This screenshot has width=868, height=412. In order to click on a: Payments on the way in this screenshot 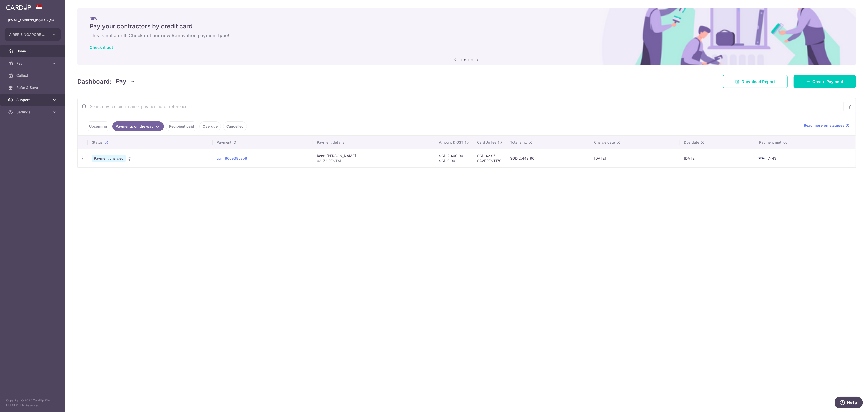, I will do `click(138, 126)`.